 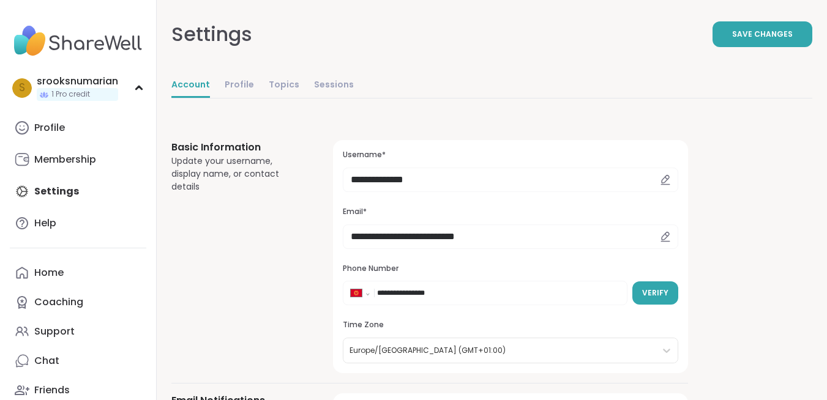 What do you see at coordinates (77, 81) in the screenshot?
I see `div: srooksnumarian` at bounding box center [77, 81].